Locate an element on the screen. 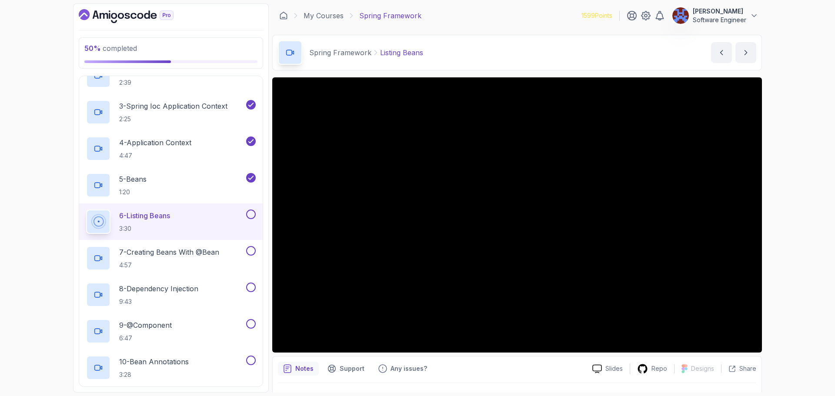 This screenshot has width=835, height=396. button: notes button is located at coordinates (298, 369).